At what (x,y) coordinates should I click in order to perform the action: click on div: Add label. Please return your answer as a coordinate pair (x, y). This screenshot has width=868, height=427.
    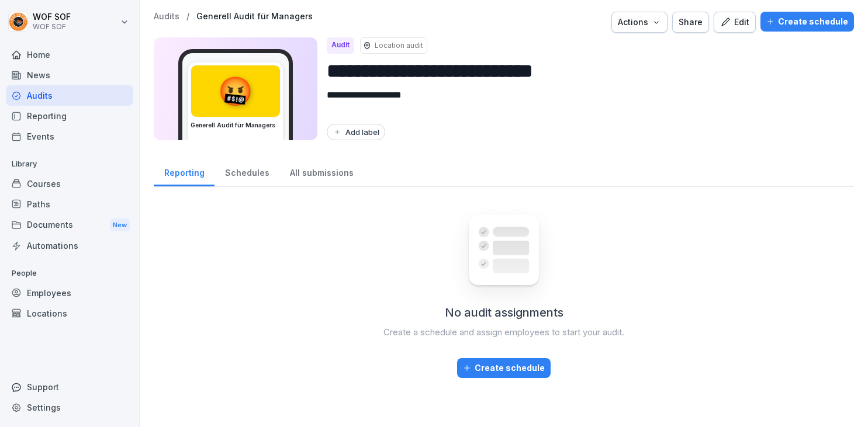
    Looking at the image, I should click on (356, 132).